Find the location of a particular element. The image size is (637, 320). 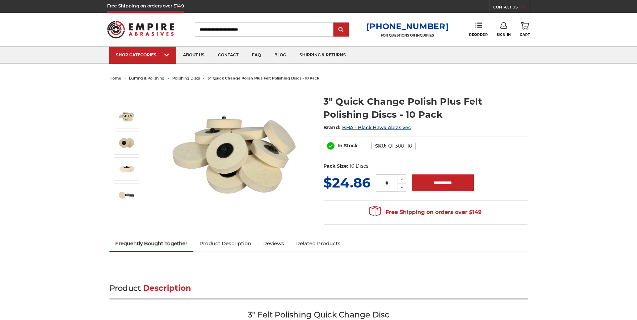

a: shipping & returns is located at coordinates (323, 55).